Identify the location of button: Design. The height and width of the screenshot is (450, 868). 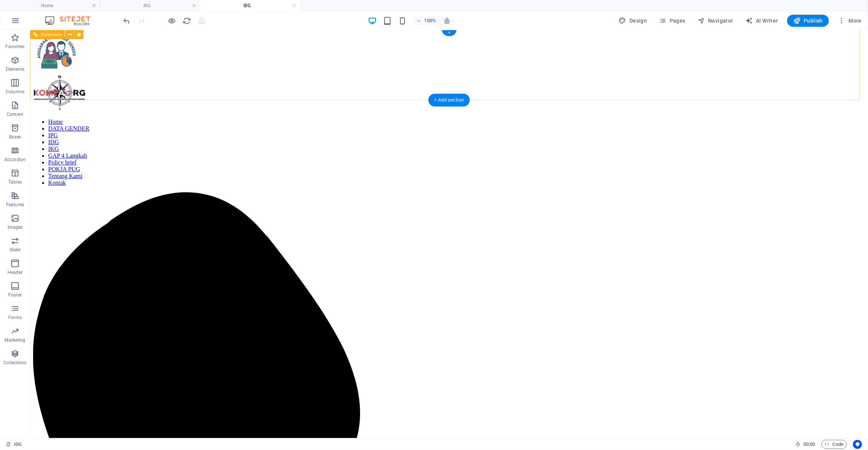
(633, 21).